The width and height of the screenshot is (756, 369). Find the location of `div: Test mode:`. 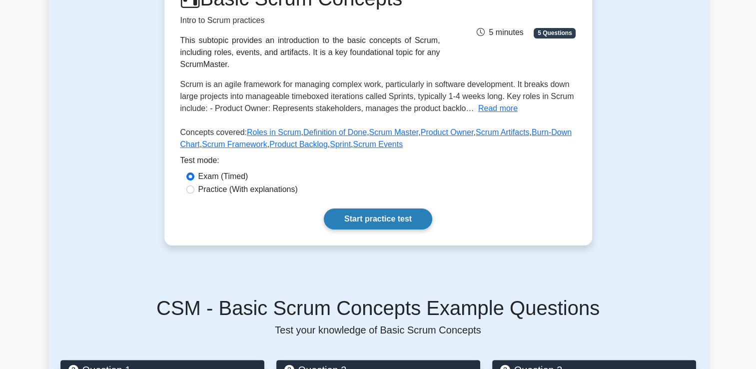

div: Test mode: is located at coordinates (378, 162).